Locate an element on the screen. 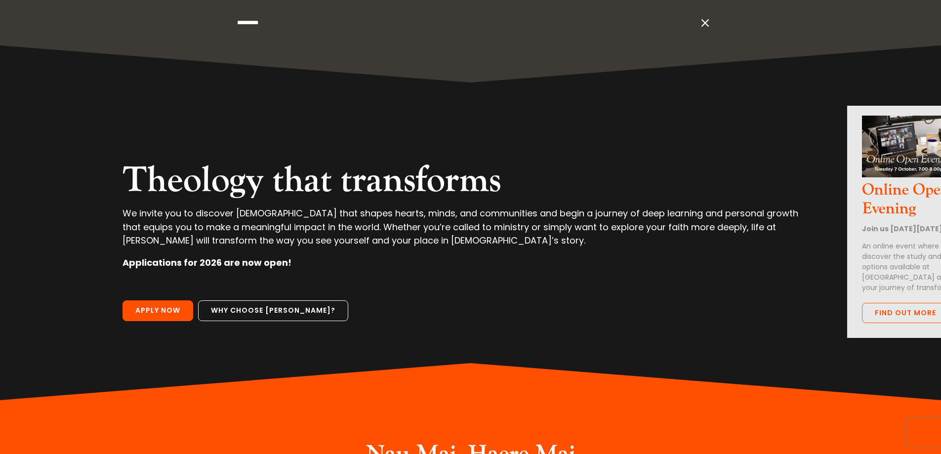 Image resolution: width=941 pixels, height=454 pixels. h2: Theology that transforms is located at coordinates (470, 183).